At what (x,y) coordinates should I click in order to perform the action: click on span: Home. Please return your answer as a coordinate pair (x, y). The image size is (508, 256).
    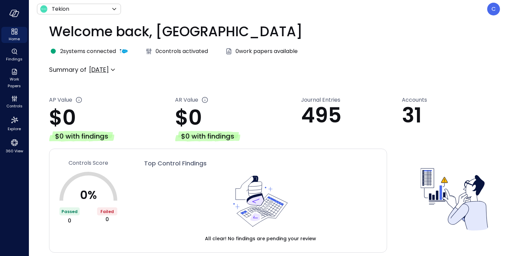
    Looking at the image, I should click on (14, 39).